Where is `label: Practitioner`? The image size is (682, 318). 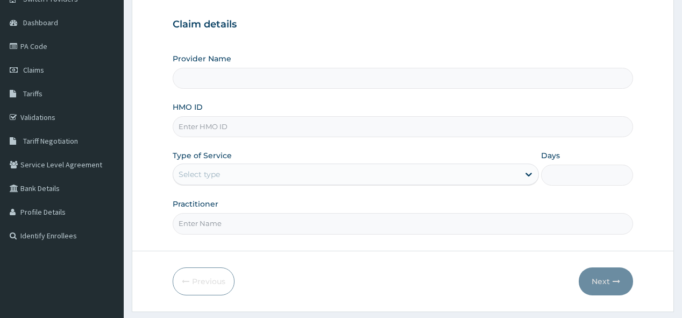
label: Practitioner is located at coordinates (195, 204).